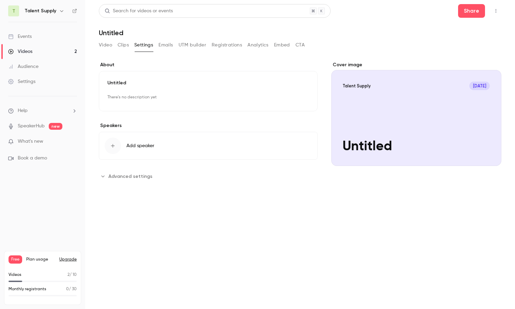 Image resolution: width=515 pixels, height=309 pixels. I want to click on button: Emails, so click(166, 45).